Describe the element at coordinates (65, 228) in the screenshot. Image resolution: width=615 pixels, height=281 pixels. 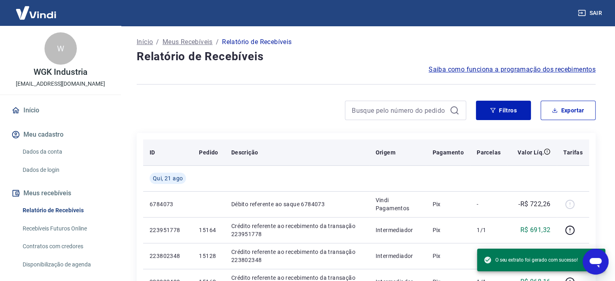
I see `a: Recebíveis Futuros Online` at that location.